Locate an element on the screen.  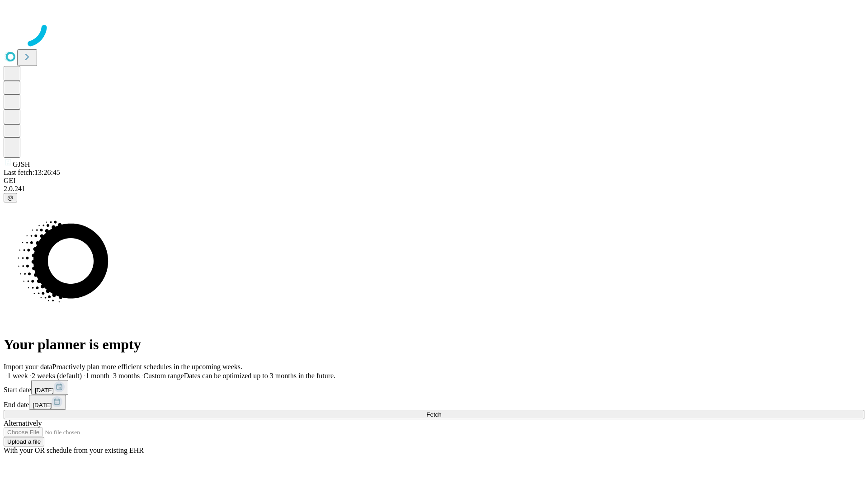
div: End date is located at coordinates (434, 402).